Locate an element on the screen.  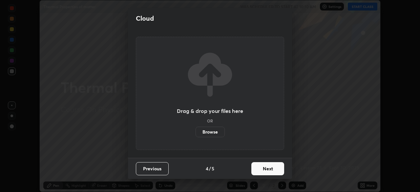
h4: 5 is located at coordinates (213, 168).